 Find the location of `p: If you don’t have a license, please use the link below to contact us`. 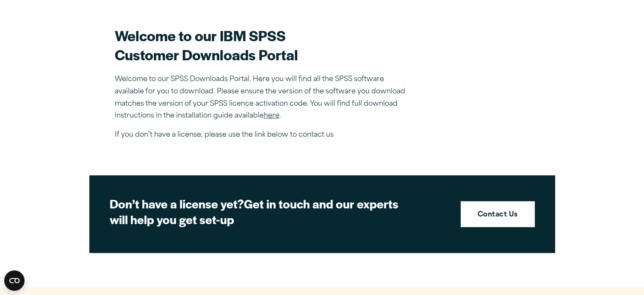

p: If you don’t have a license, please use the link below to contact us is located at coordinates (263, 135).